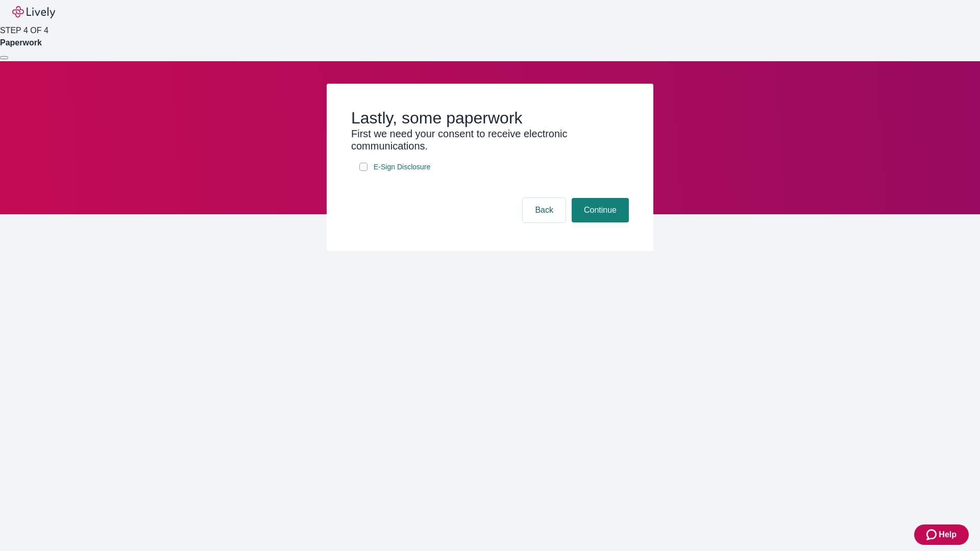 The image size is (980, 551). Describe the element at coordinates (600, 210) in the screenshot. I see `button: Continue` at that location.